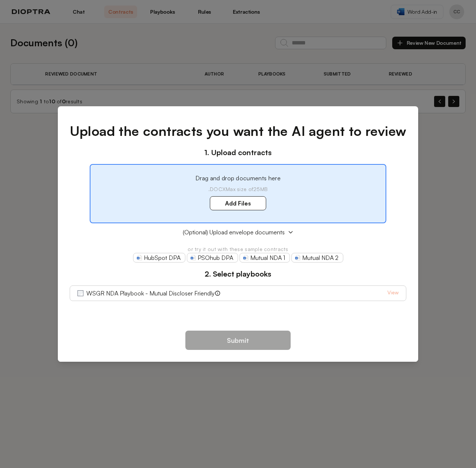 The height and width of the screenshot is (468, 476). Describe the element at coordinates (317, 258) in the screenshot. I see `a: Mutual NDA 2` at that location.